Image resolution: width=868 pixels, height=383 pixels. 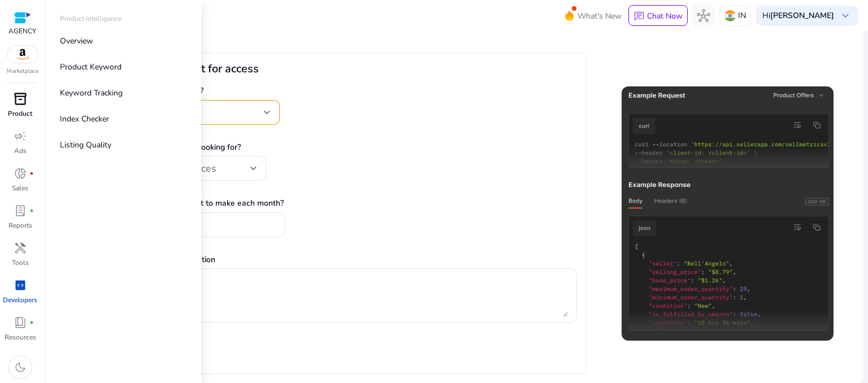 I want to click on p: Product Intelligence, so click(x=90, y=19).